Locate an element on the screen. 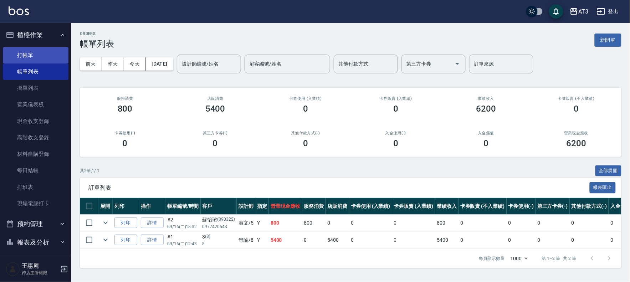 This screenshot has width=630, height=282. td: 岢諭 /8 is located at coordinates (246, 240).